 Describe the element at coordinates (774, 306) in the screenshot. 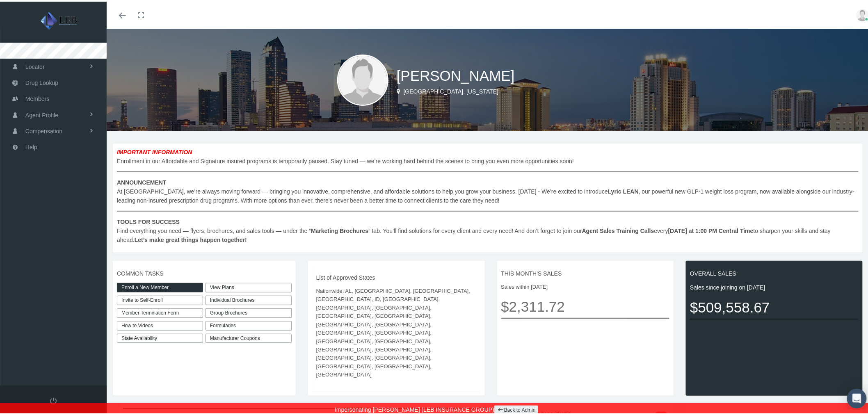

I see `span: $509,558.67` at that location.